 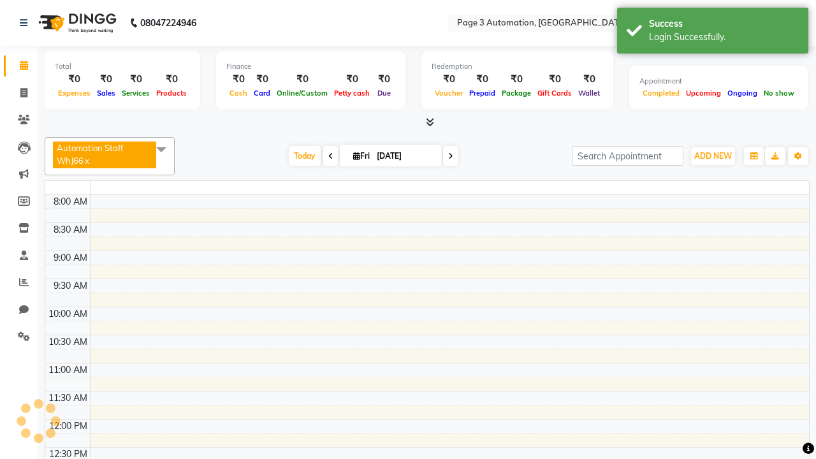 I want to click on div: 10:00 AM, so click(x=68, y=314).